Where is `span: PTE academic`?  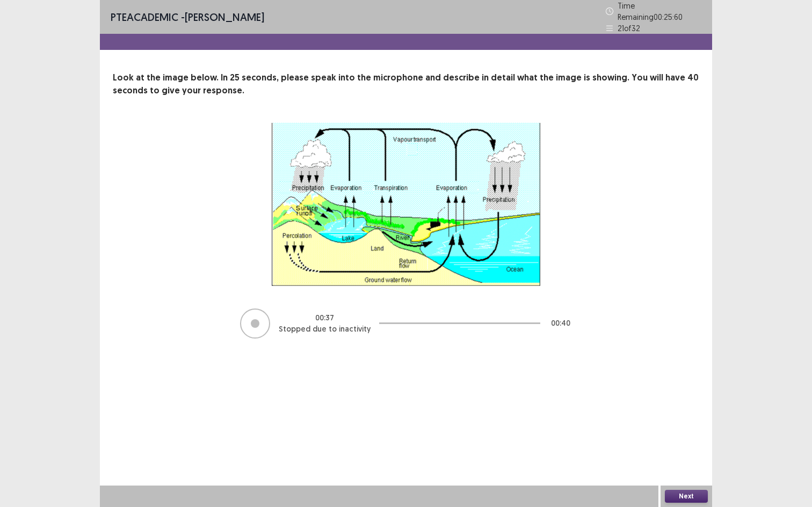 span: PTE academic is located at coordinates (144, 17).